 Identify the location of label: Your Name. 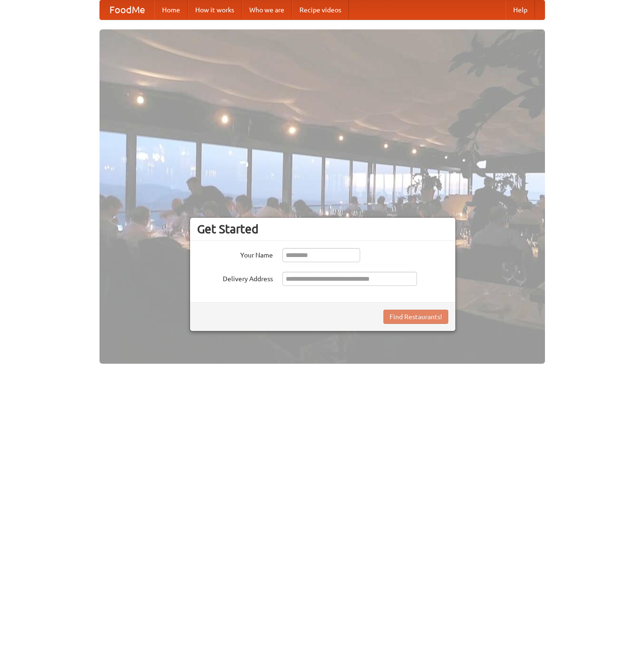
(235, 254).